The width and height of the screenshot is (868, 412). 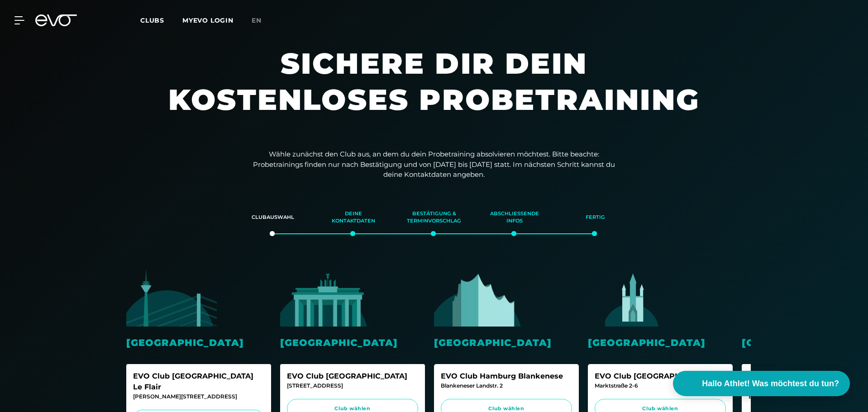 I want to click on a: MYEVO LOGIN, so click(x=207, y=20).